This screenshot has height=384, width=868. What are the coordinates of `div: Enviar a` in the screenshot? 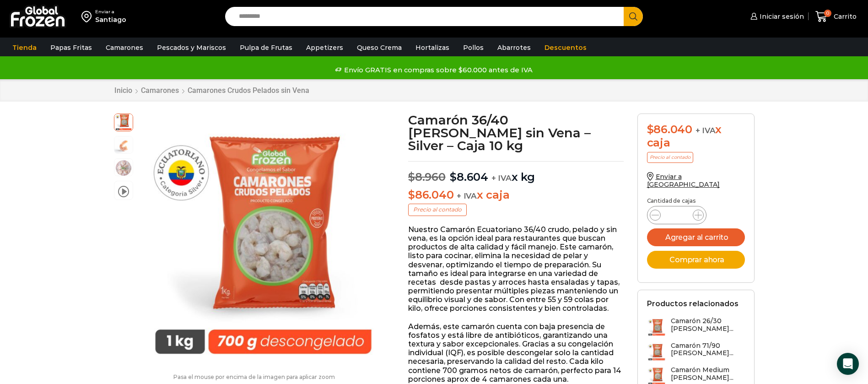 It's located at (111, 12).